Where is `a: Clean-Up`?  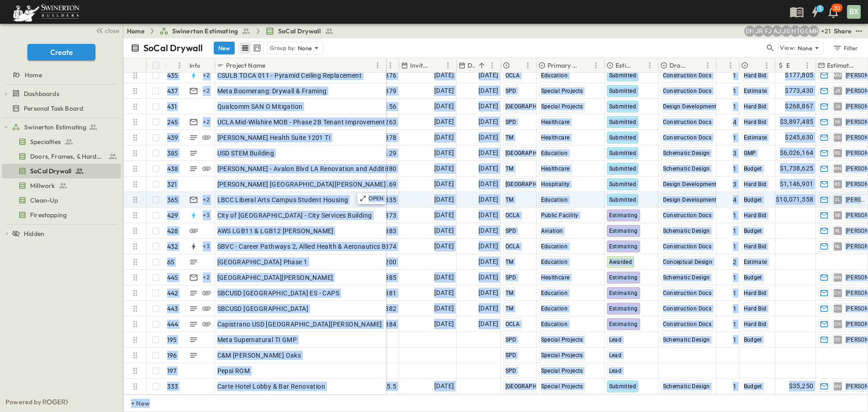 a: Clean-Up is located at coordinates (60, 200).